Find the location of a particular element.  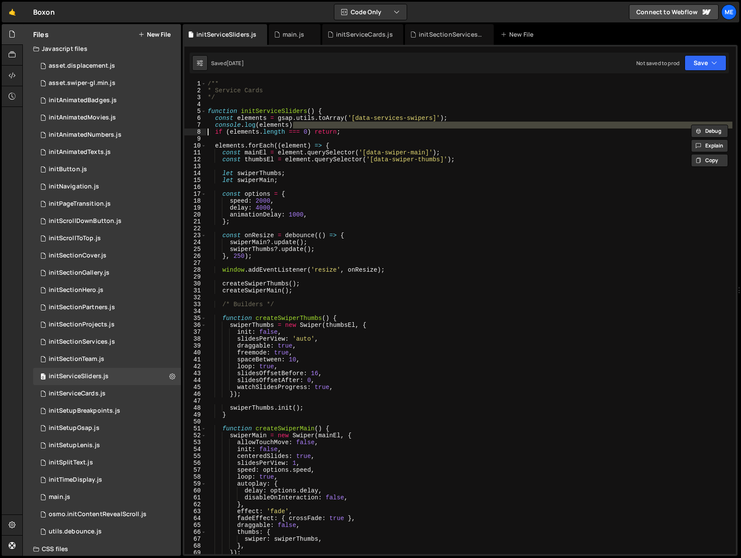

div: 48 is located at coordinates (195, 408).